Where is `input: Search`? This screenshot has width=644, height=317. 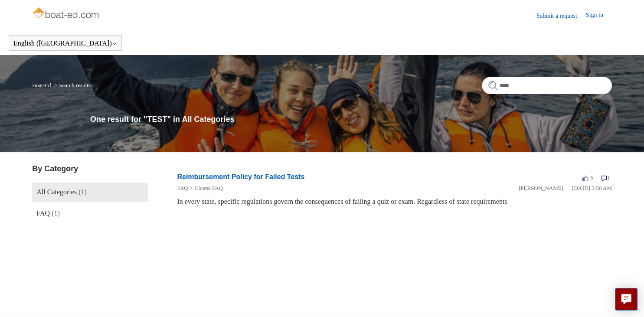 input: Search is located at coordinates (547, 86).